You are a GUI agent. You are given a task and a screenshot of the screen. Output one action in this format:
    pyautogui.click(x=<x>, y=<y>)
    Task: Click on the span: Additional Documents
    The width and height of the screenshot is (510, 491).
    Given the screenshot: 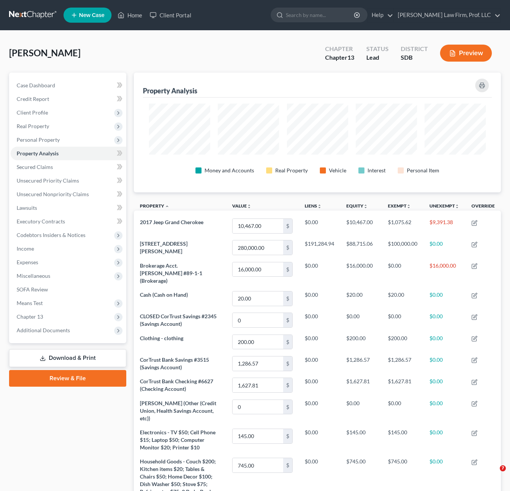 What is the action you would take?
    pyautogui.click(x=43, y=330)
    